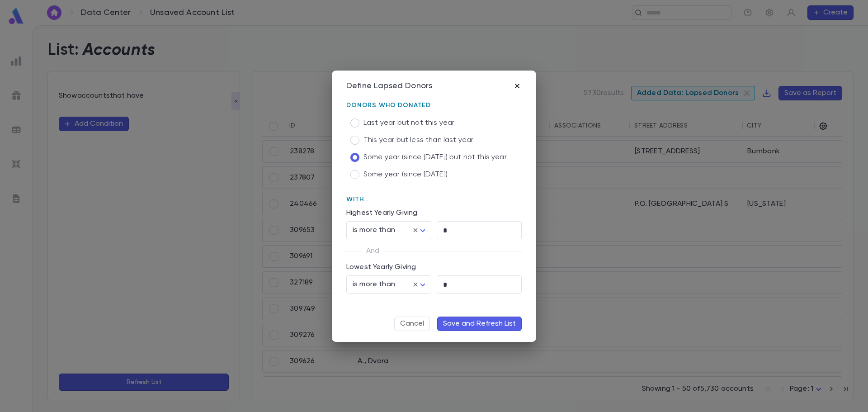 The height and width of the screenshot is (412, 868). What do you see at coordinates (390, 87) in the screenshot?
I see `div: Define Lapsed Donors` at bounding box center [390, 87].